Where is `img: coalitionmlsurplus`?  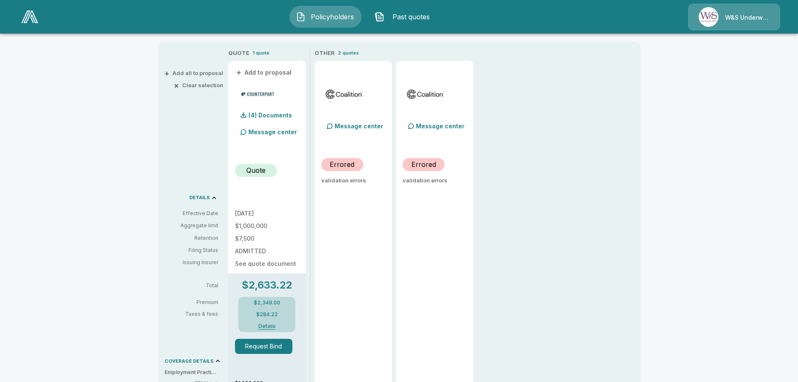
img: coalitionmlsurplus is located at coordinates (344, 94).